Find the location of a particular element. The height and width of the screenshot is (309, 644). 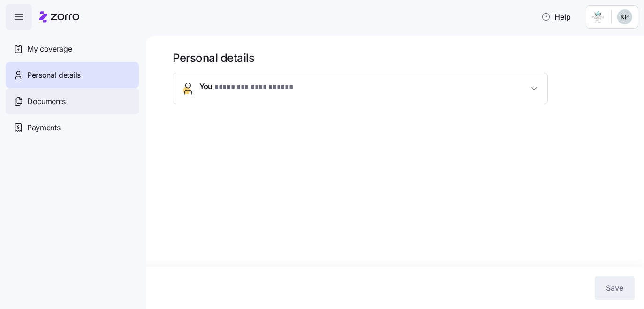

span: Documents is located at coordinates (46, 101).